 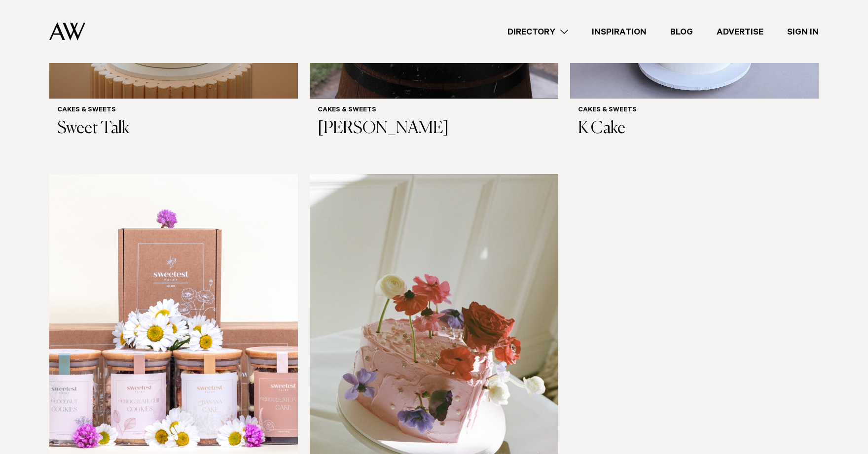 I want to click on h3: K Cake, so click(x=694, y=129).